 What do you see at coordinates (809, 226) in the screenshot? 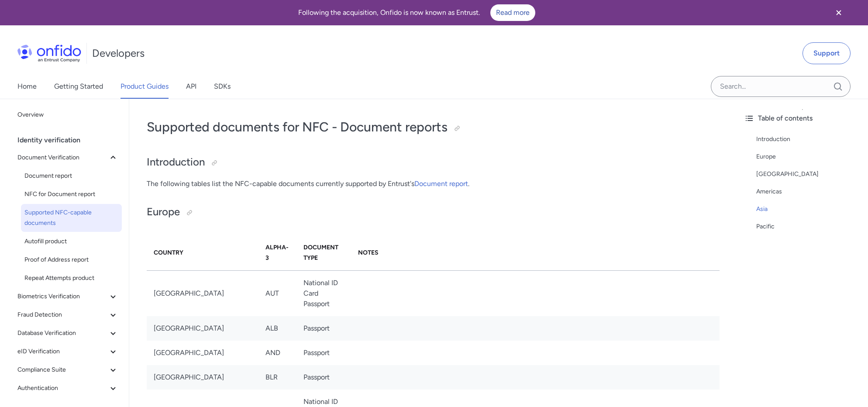
I see `div: Pacific` at bounding box center [809, 226].